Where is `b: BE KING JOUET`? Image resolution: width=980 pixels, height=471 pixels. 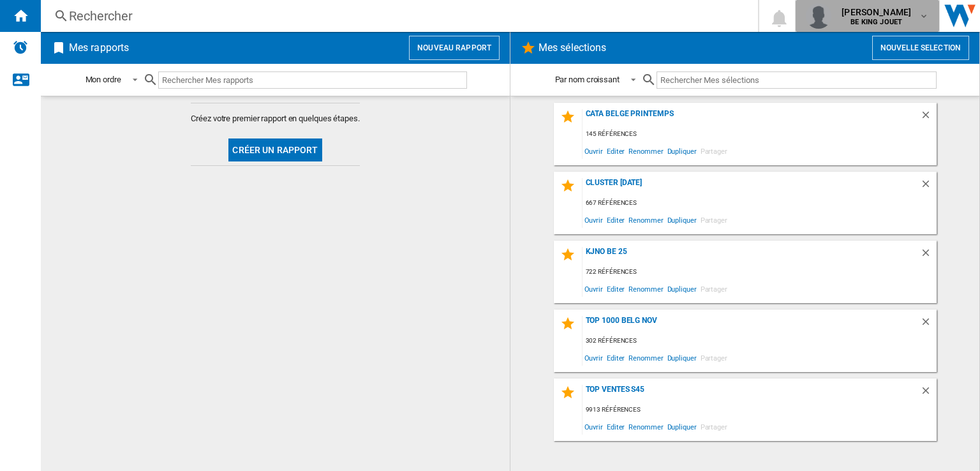 b: BE KING JOUET is located at coordinates (876, 22).